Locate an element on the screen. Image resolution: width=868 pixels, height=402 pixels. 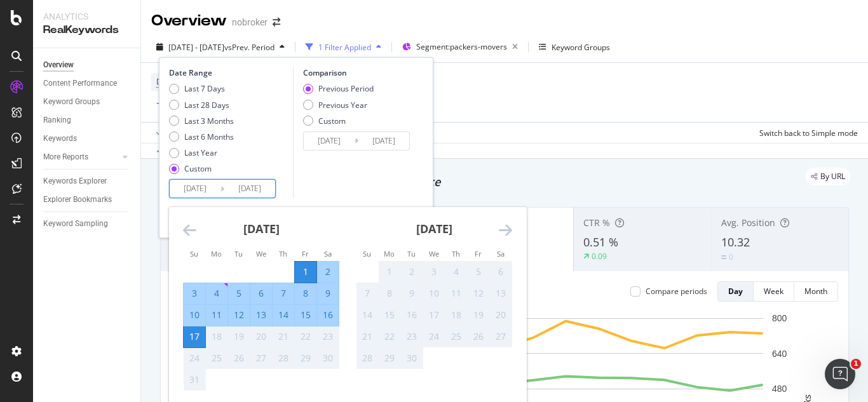
td: Not available. Saturday, September 20, 2025 is located at coordinates (501, 315).